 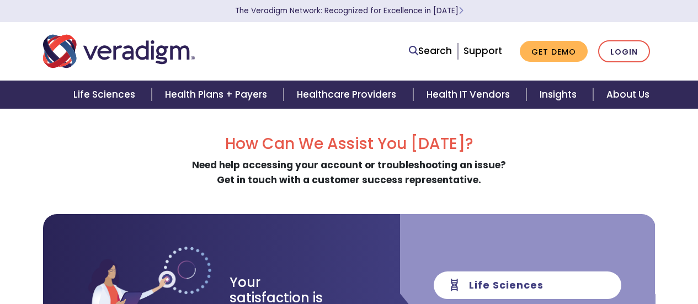 What do you see at coordinates (349, 172) in the screenshot?
I see `strong: Need help accessing your account or troubleshooting an issue? Get in touch with a customer succes...` at bounding box center [349, 172].